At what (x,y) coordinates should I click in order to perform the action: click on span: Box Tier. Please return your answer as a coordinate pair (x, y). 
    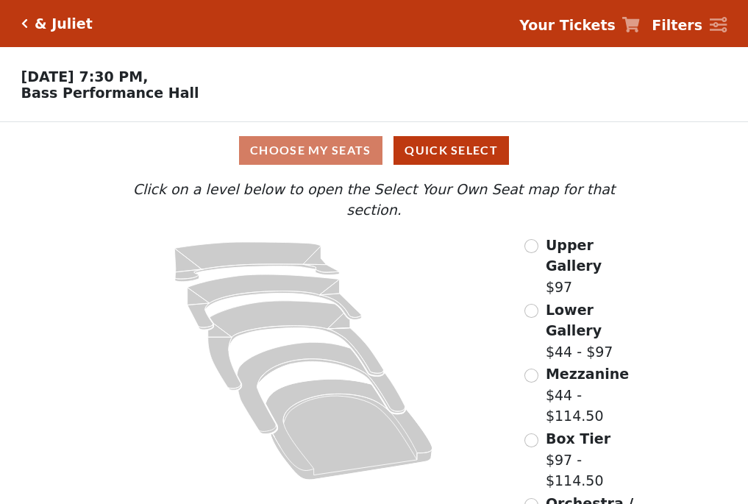
    Looking at the image, I should click on (578, 439).